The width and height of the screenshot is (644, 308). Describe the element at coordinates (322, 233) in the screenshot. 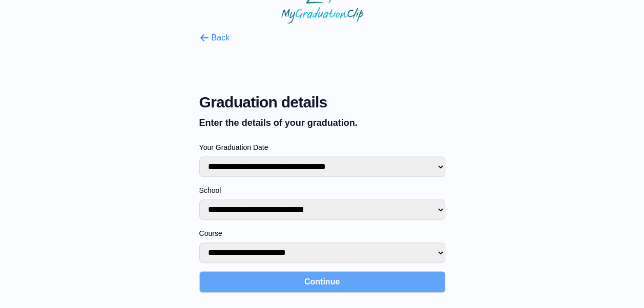

I see `label: Course` at that location.